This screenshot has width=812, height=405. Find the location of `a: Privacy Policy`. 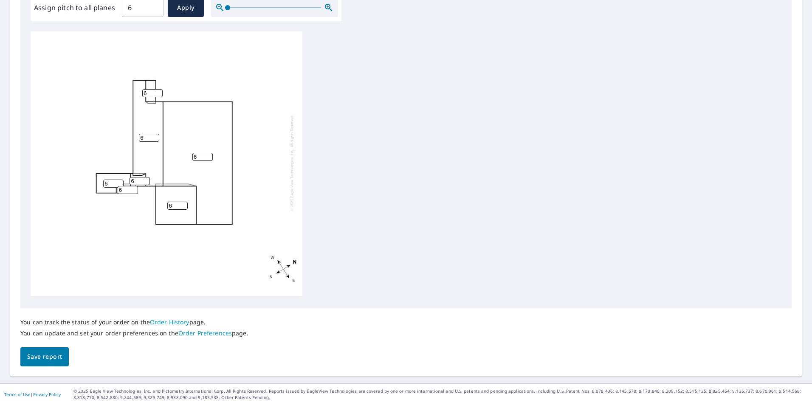

a: Privacy Policy is located at coordinates (47, 395).